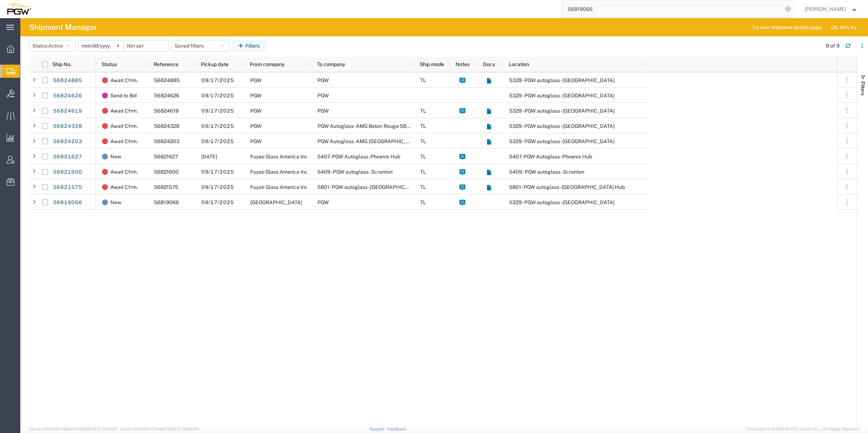 This screenshot has width=868, height=433. Describe the element at coordinates (68, 96) in the screenshot. I see `a: 56824626` at that location.